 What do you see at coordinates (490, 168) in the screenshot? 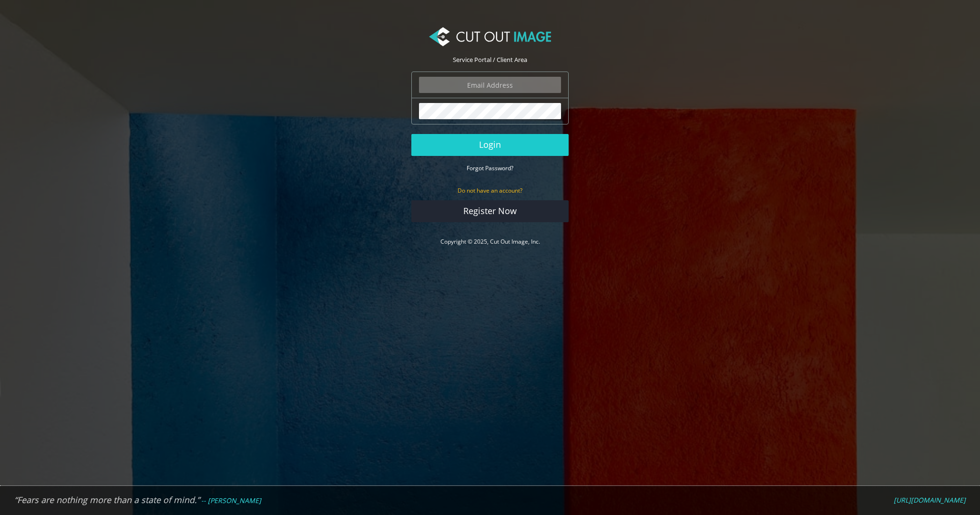
I see `small: Forgot Password?` at bounding box center [490, 168].